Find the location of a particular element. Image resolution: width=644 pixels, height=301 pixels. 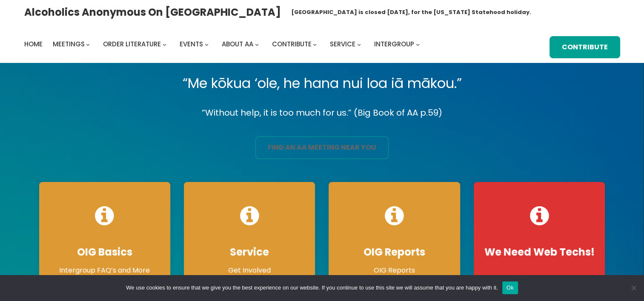

button: Service submenu is located at coordinates (359, 44).